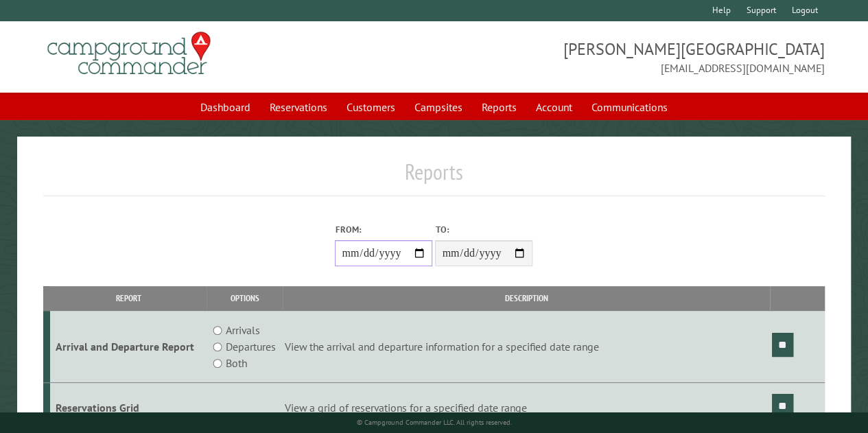  What do you see at coordinates (129, 53) in the screenshot?
I see `img: Campground Commander` at bounding box center [129, 53].